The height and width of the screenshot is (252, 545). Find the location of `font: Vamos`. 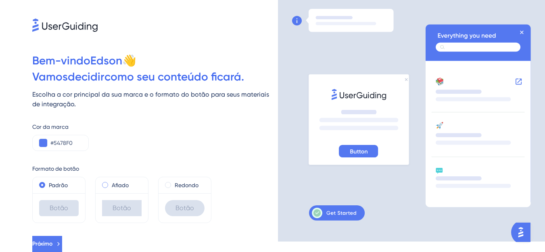

font: Vamos is located at coordinates (50, 77).